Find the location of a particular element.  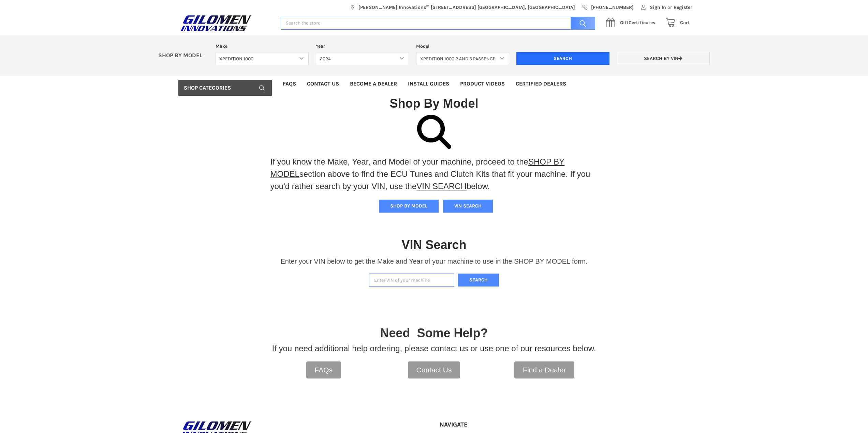

img: GILOMEN INNOVATIONS is located at coordinates (216, 23).